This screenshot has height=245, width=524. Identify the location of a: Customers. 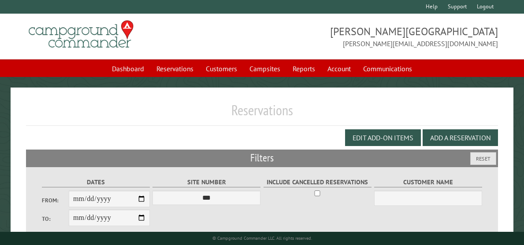
(221, 69).